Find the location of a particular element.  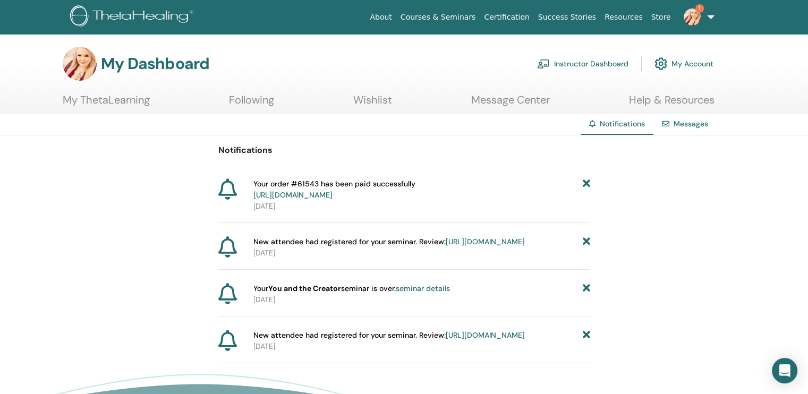

span: Your order #61543 has been paid successfully is located at coordinates (334, 190).